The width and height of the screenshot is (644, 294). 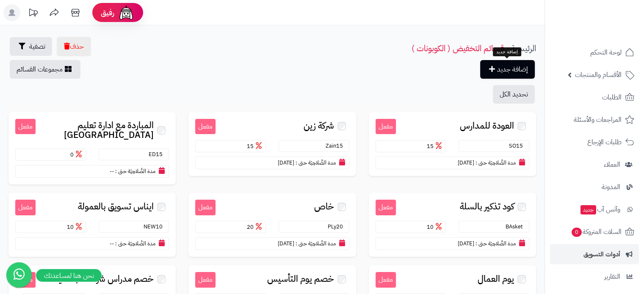 I want to click on span: المراجعات والأسئلة, so click(x=598, y=120).